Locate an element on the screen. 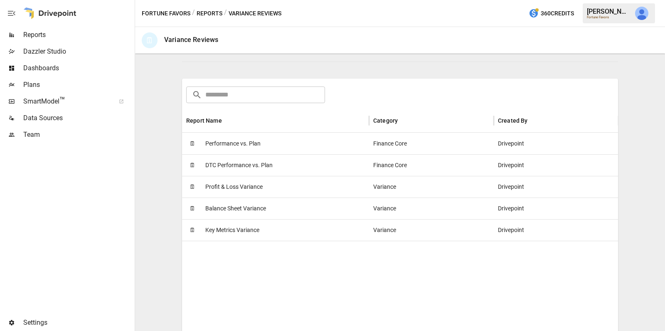 The width and height of the screenshot is (665, 331). div: Created By is located at coordinates (513, 121).